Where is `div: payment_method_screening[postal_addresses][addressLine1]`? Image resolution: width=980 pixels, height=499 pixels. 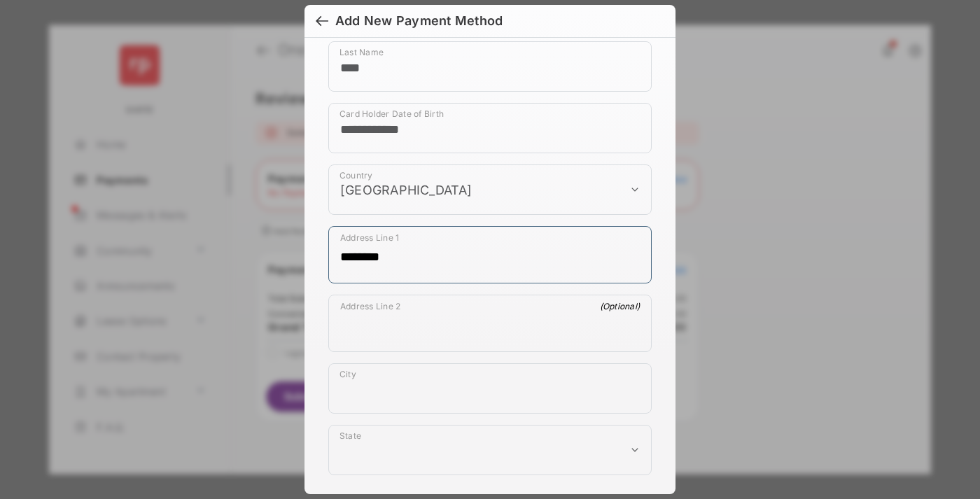
div: payment_method_screening[postal_addresses][addressLine1] is located at coordinates (490, 255).